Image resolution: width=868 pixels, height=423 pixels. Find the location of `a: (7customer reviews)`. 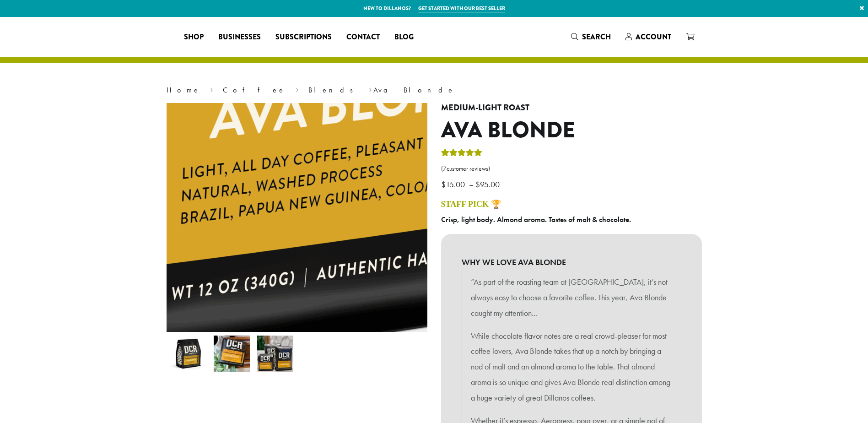

a: (7customer reviews) is located at coordinates (572, 169).